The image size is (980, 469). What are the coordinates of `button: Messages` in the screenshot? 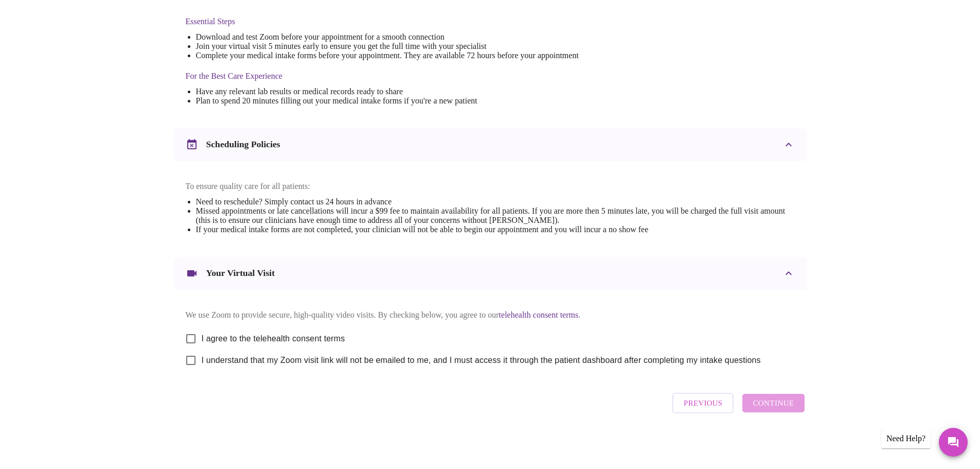 It's located at (953, 442).